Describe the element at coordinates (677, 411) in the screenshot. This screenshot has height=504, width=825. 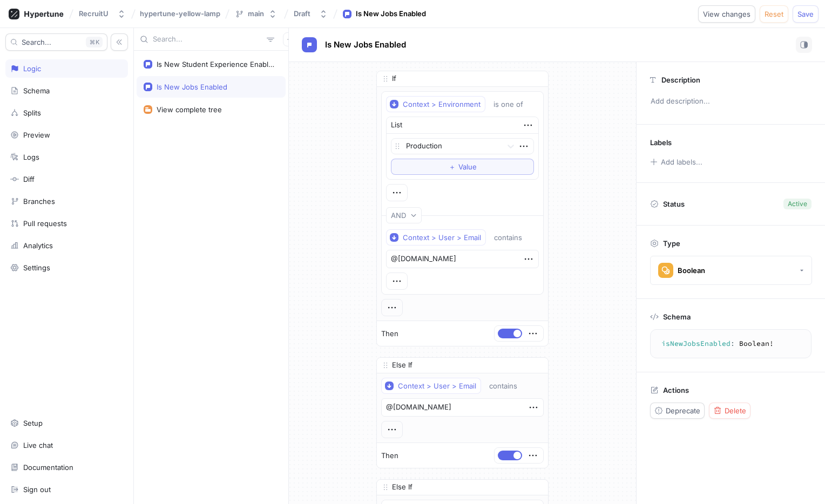
I see `button: Deprecate` at that location.